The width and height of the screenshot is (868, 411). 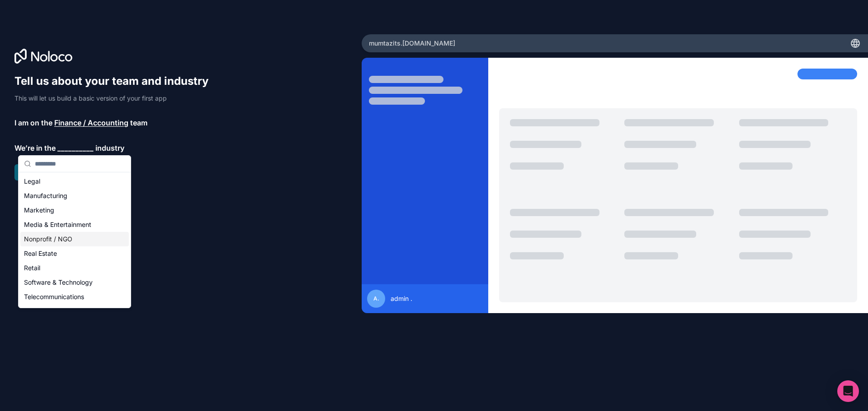 I want to click on h1: Tell us about your team and industry, so click(x=116, y=81).